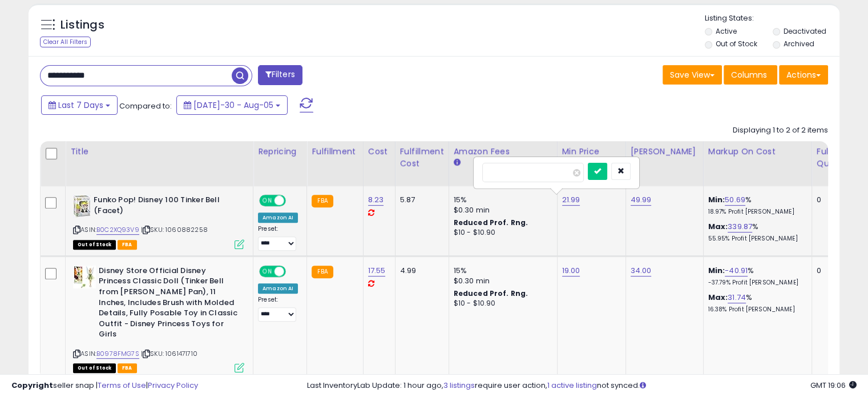 The height and width of the screenshot is (397, 868). I want to click on label: Active, so click(726, 31).